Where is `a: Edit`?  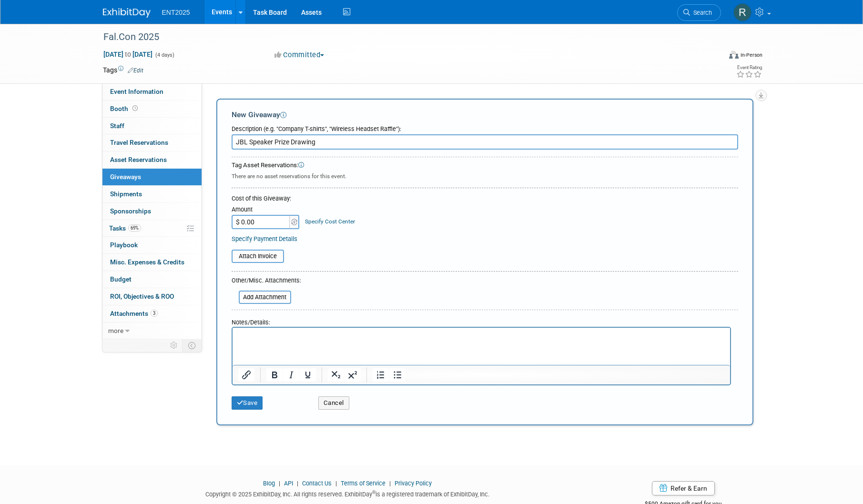
a: Edit is located at coordinates (136, 70).